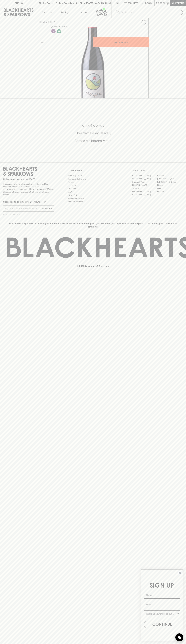 Image resolution: width=186 pixels, height=644 pixels. Describe the element at coordinates (178, 614) in the screenshot. I see `button: Show Options` at that location.